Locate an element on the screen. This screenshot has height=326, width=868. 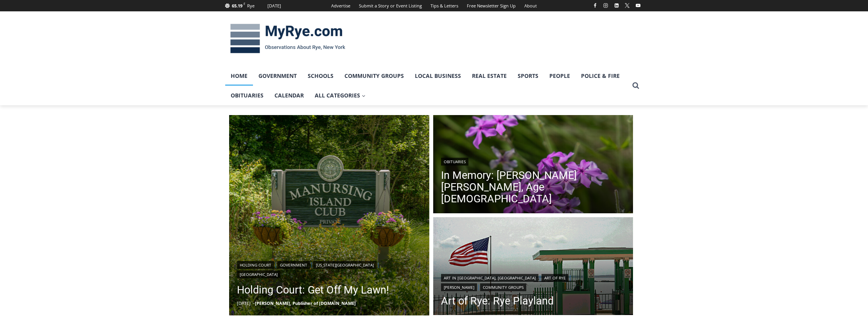
button: View Search Form is located at coordinates (636, 86).